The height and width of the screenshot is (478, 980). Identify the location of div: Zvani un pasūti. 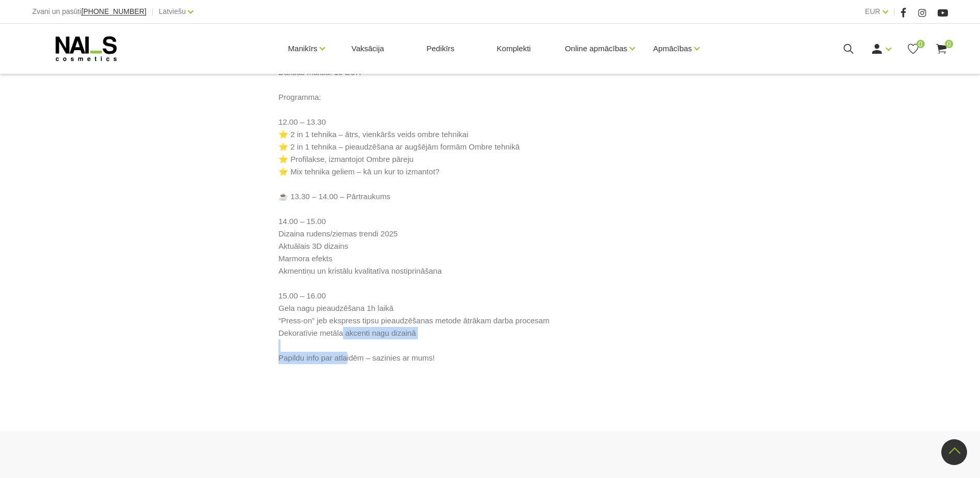
(89, 11).